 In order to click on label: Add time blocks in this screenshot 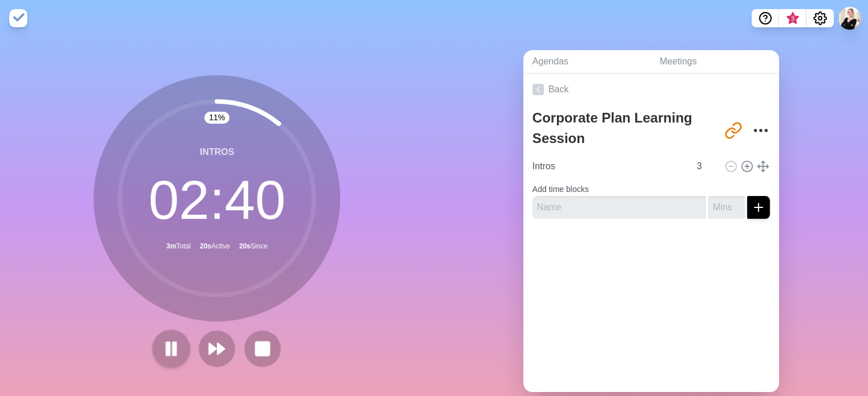, I will do `click(560, 189)`.